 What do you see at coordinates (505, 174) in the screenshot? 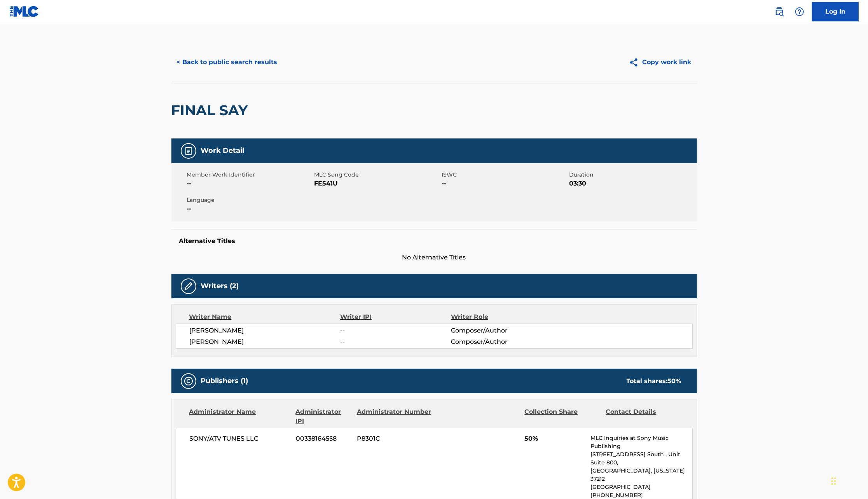
I see `span: ISWC` at bounding box center [505, 174].